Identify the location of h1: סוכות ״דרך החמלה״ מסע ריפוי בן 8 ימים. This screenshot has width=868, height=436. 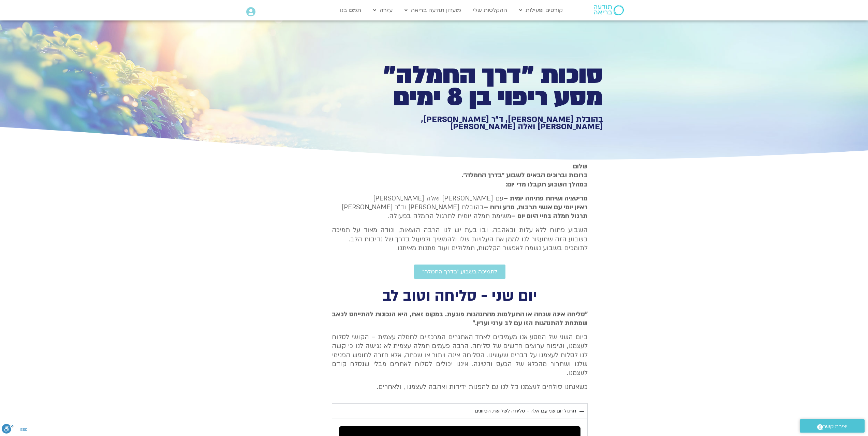
(484, 86).